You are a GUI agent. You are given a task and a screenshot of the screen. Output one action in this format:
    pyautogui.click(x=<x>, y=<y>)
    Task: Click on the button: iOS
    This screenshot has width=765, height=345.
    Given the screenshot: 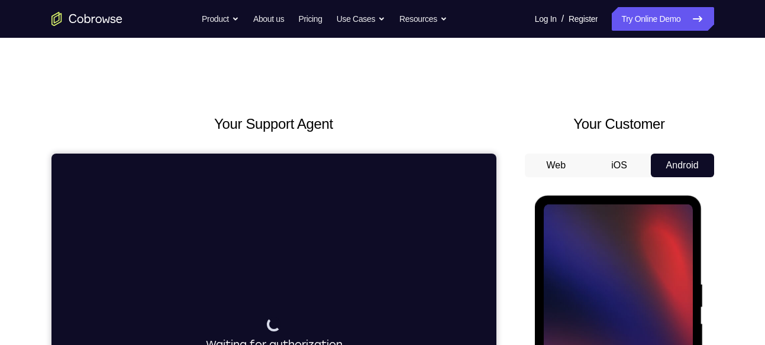 What is the action you would take?
    pyautogui.click(x=619, y=166)
    